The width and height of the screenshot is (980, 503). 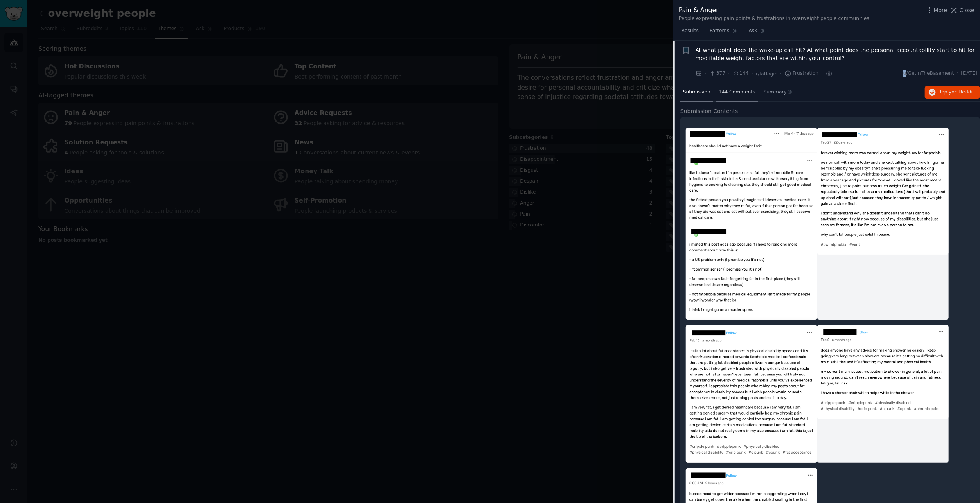 I want to click on div: People expressing pain points & frustrations in overweight people communities, so click(x=773, y=19).